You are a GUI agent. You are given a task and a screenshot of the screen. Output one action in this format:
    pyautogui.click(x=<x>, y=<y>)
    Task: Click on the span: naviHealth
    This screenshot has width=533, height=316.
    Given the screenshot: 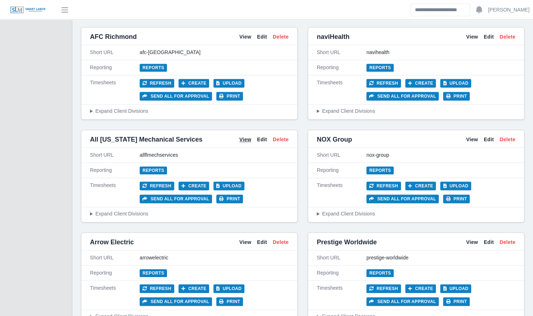 What is the action you would take?
    pyautogui.click(x=333, y=37)
    